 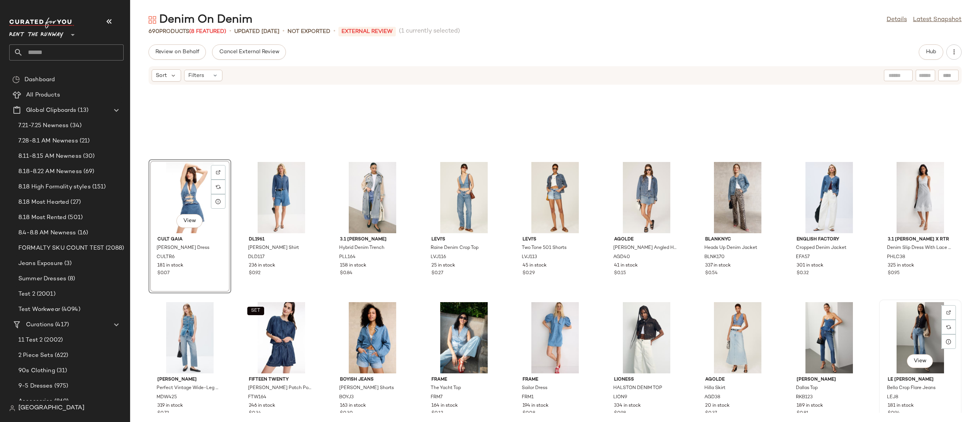 What do you see at coordinates (50, 171) in the screenshot?
I see `span: 8.18-8.22 AM Newness` at bounding box center [50, 171].